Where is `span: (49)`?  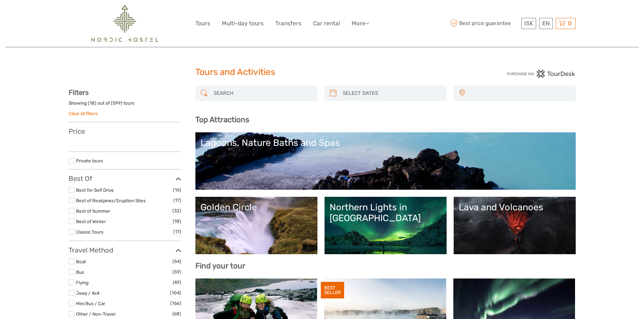
span: (49) is located at coordinates (177, 282).